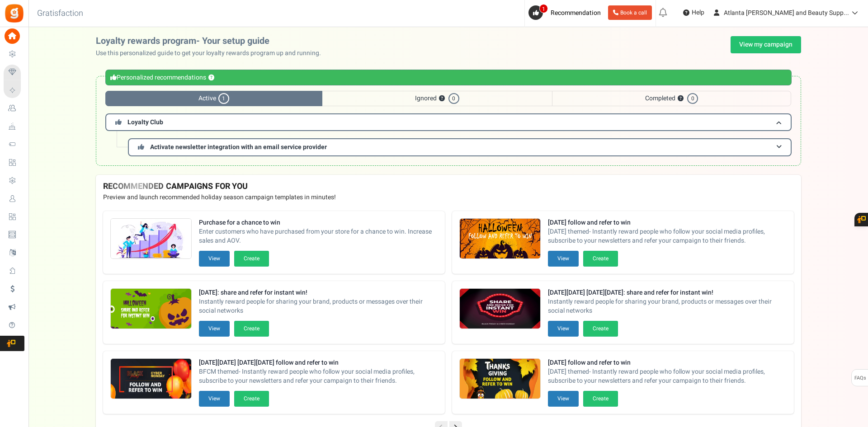  What do you see at coordinates (318, 222) in the screenshot?
I see `strong: Purchase for a chance to win` at bounding box center [318, 222].